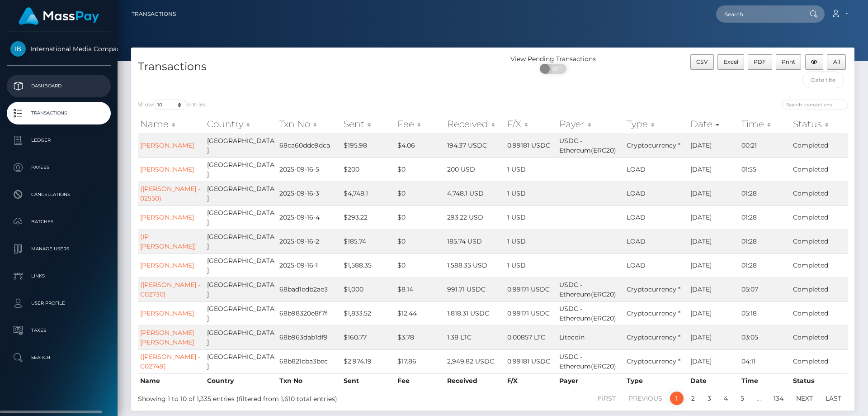  What do you see at coordinates (475, 218) in the screenshot?
I see `td: 293.22 USD` at bounding box center [475, 218].